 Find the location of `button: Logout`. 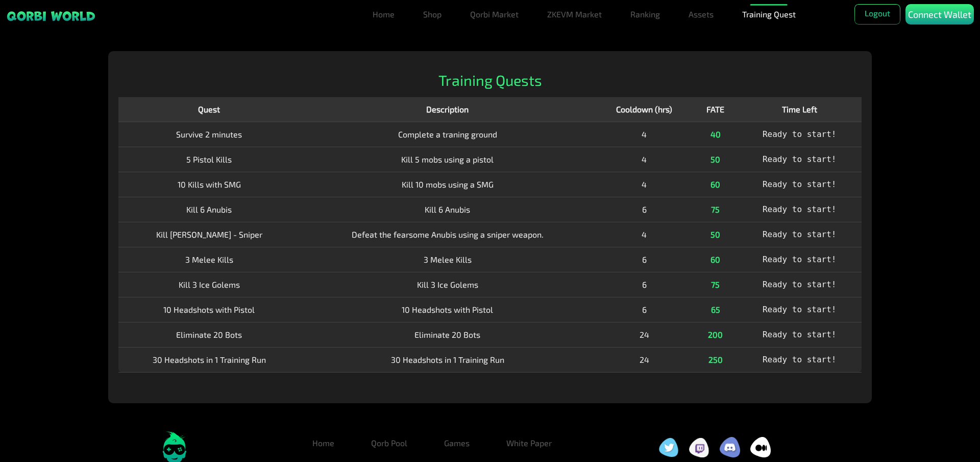

button: Logout is located at coordinates (878, 14).